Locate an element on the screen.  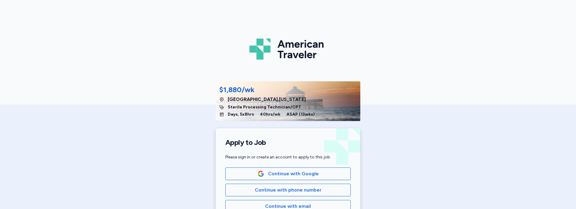
h1: Apply to Job is located at coordinates (288, 142).